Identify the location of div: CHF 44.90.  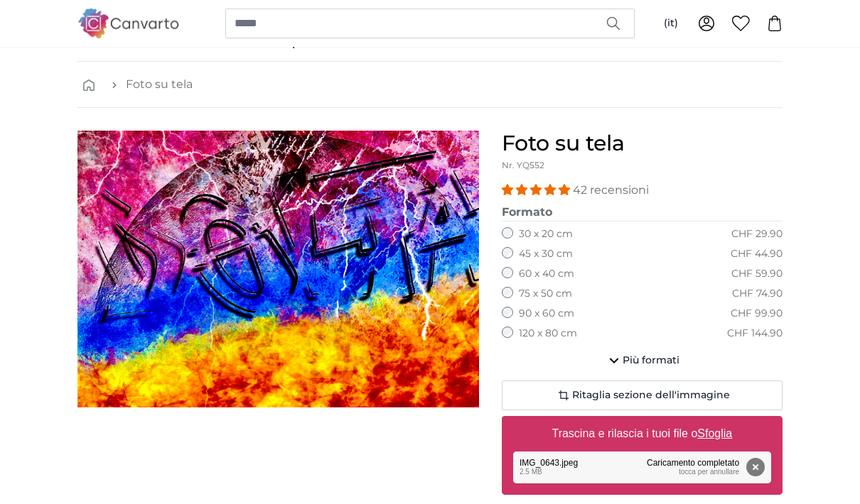
(756, 255).